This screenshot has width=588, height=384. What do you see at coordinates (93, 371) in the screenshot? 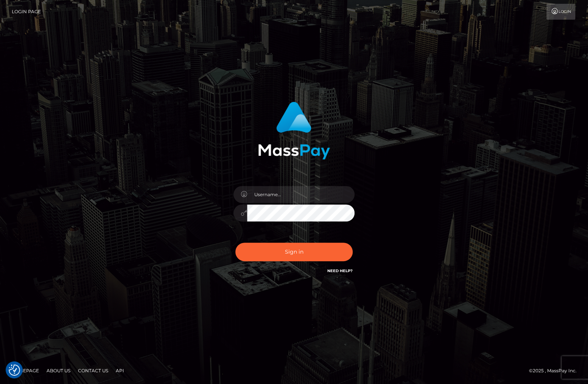
I see `a: Contact Us` at bounding box center [93, 371].